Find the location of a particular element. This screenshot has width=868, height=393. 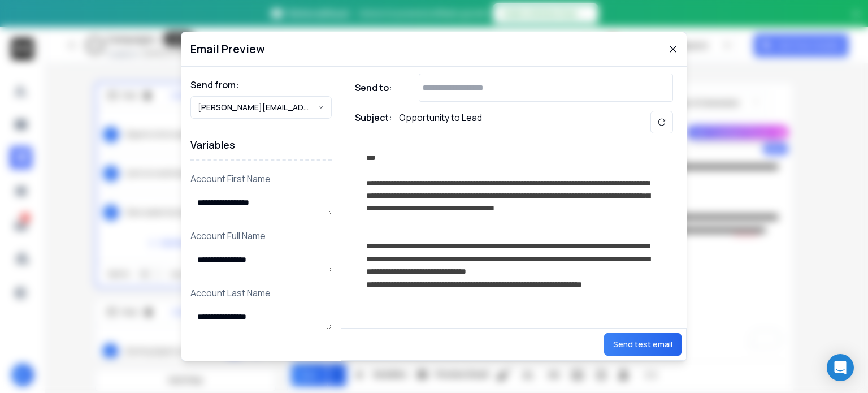

p: Account Full Name is located at coordinates (261, 236).